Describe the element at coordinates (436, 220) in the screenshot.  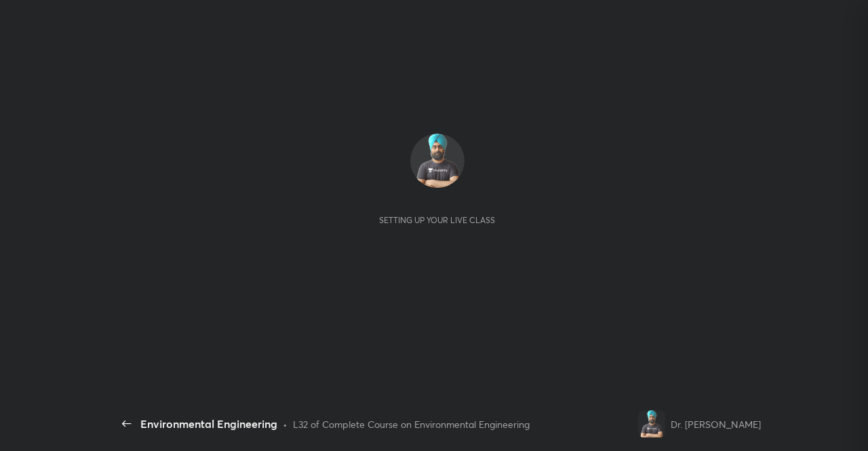
I see `div: Setting up your live class` at that location.